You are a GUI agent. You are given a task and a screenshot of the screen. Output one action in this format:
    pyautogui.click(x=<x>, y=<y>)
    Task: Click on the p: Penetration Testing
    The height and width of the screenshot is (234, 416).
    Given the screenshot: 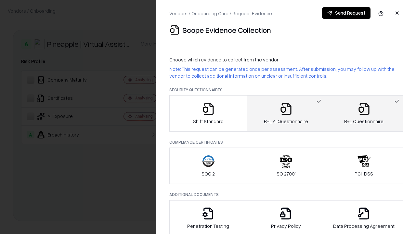 What is the action you would take?
    pyautogui.click(x=208, y=226)
    